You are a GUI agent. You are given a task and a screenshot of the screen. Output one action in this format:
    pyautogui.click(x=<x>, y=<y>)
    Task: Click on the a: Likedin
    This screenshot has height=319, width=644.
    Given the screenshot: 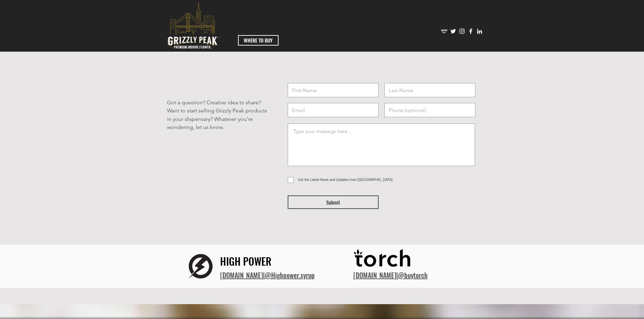 What is the action you would take?
    pyautogui.click(x=479, y=31)
    